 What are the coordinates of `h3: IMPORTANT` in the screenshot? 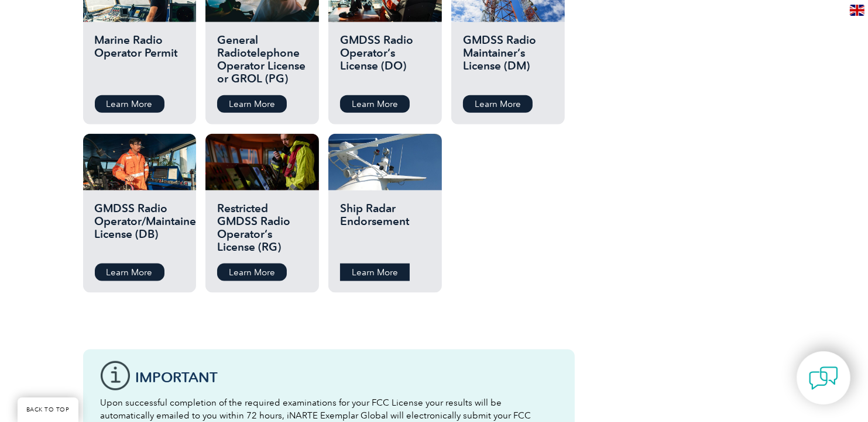 It's located at (347, 377).